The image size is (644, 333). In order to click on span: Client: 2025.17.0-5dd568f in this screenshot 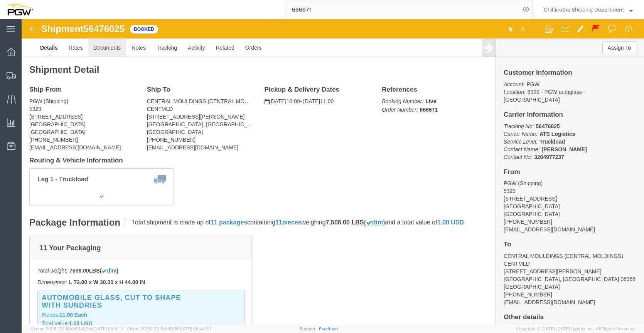, I will do `click(169, 329)`.